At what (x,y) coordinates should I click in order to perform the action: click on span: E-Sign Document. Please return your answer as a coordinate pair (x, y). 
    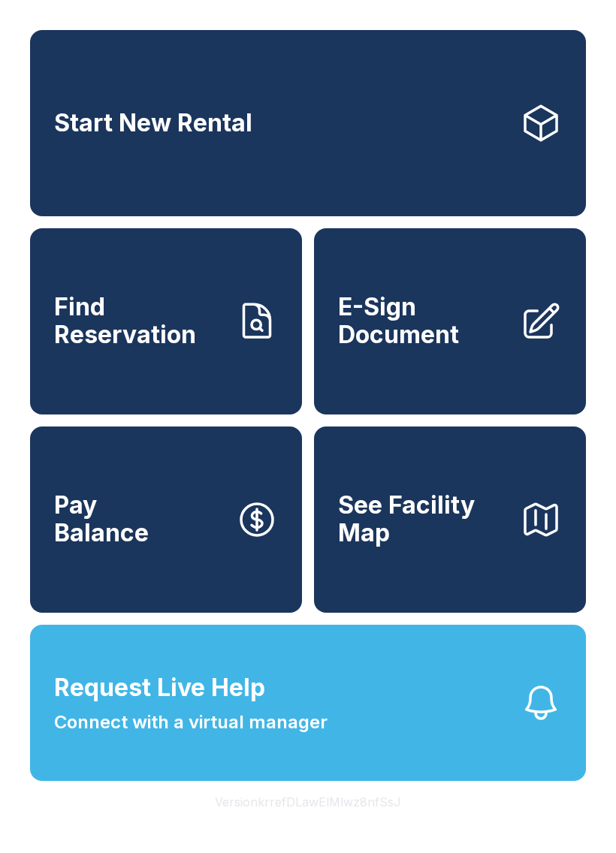
    Looking at the image, I should click on (423, 320).